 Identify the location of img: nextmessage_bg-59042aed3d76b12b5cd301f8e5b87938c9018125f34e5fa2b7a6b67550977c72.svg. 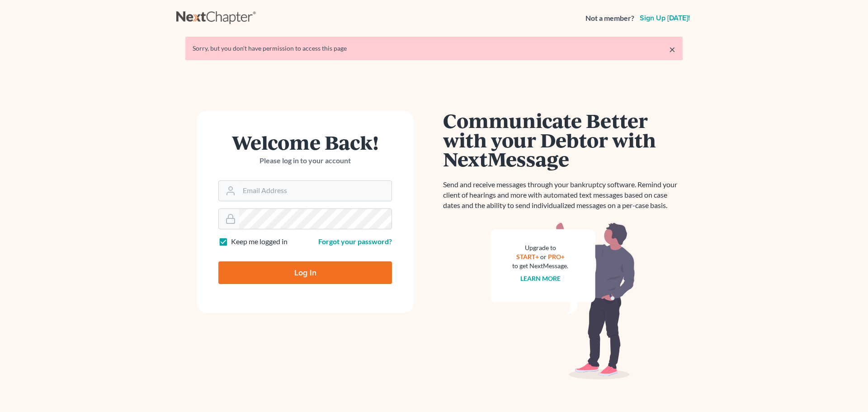
(562, 301).